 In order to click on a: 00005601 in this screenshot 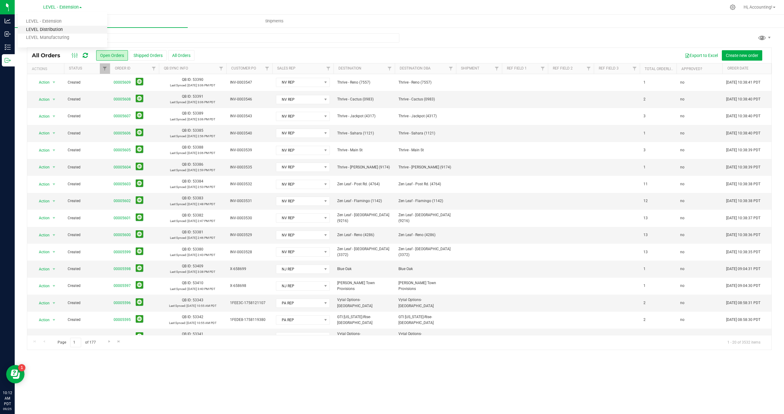, I will do `click(122, 218)`.